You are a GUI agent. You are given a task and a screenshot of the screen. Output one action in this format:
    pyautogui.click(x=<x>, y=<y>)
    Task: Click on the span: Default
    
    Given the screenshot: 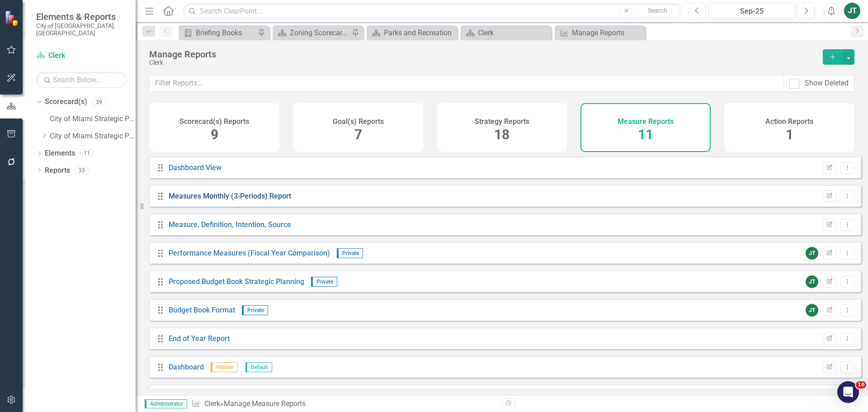 What is the action you would take?
    pyautogui.click(x=258, y=367)
    